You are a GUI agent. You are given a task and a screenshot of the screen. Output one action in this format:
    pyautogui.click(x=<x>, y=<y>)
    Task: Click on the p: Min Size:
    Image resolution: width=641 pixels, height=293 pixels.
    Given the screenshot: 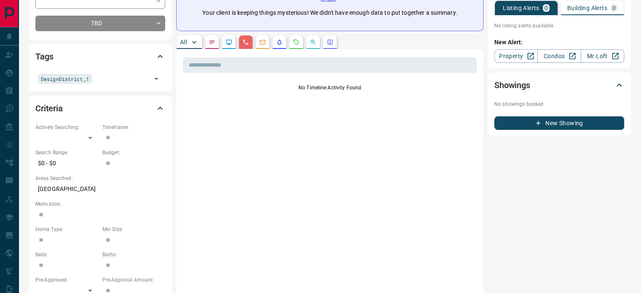 What is the action you would take?
    pyautogui.click(x=134, y=229)
    